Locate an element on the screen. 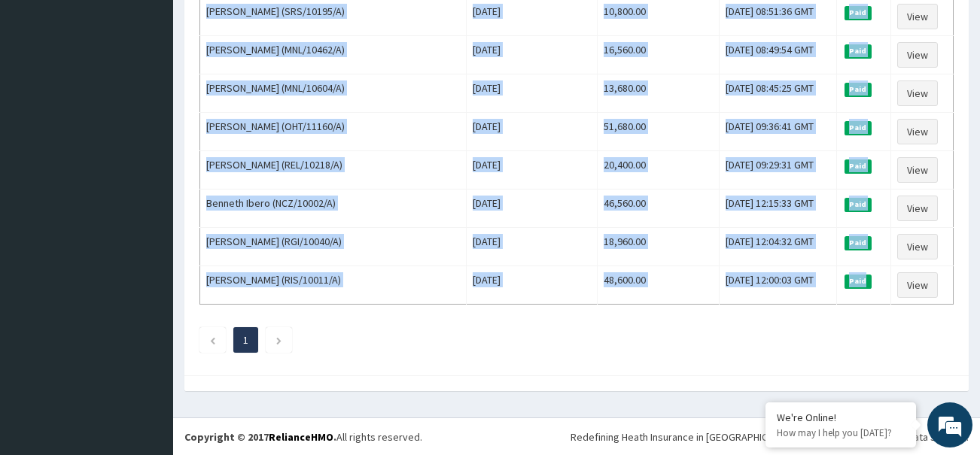  a: RelianceHMO is located at coordinates (301, 437).